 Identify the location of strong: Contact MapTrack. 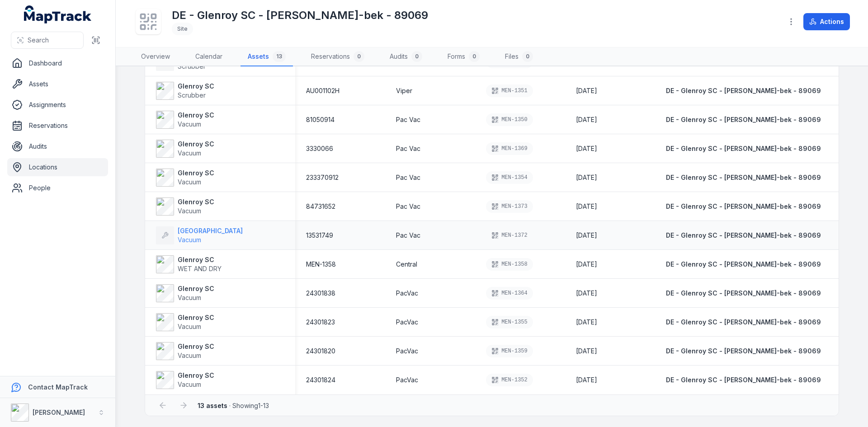
(58, 387).